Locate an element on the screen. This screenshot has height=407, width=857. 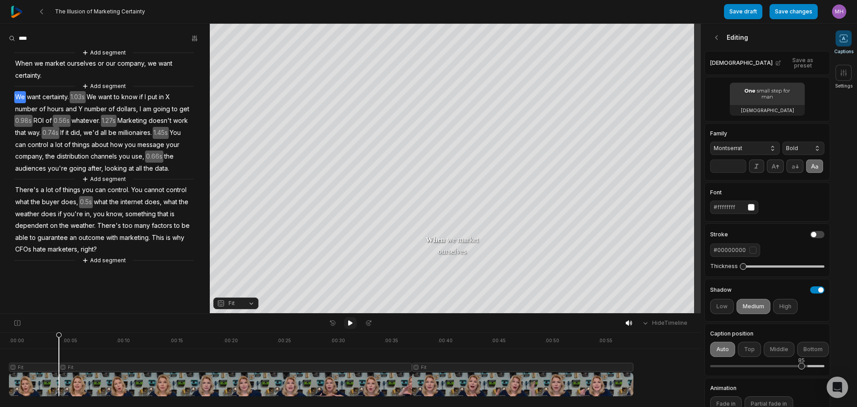
span: Bold is located at coordinates (797, 148).